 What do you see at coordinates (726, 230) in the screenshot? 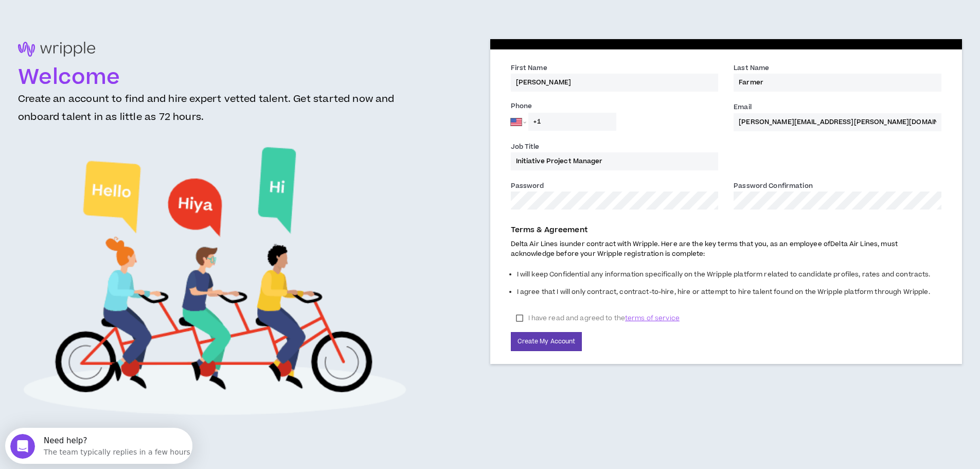
I see `p: Terms & Agreement` at bounding box center [726, 230].